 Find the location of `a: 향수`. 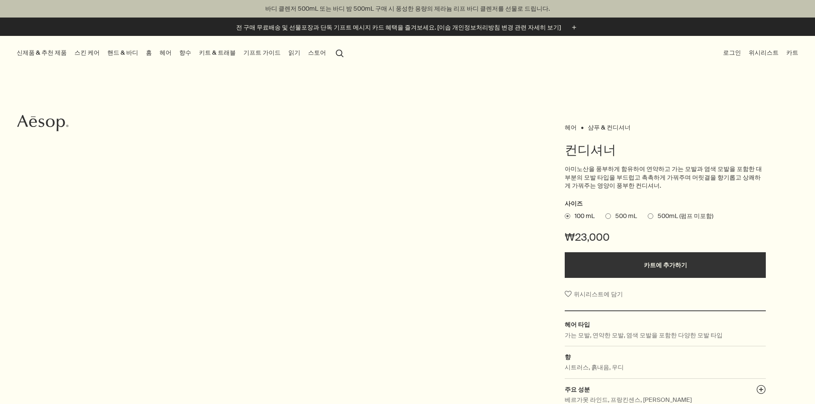

a: 향수 is located at coordinates (185, 53).